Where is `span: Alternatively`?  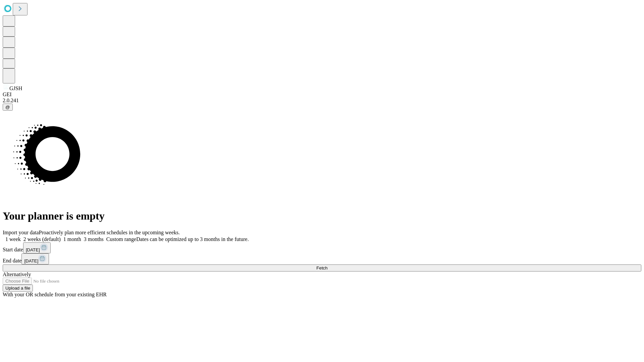 span: Alternatively is located at coordinates (17, 274).